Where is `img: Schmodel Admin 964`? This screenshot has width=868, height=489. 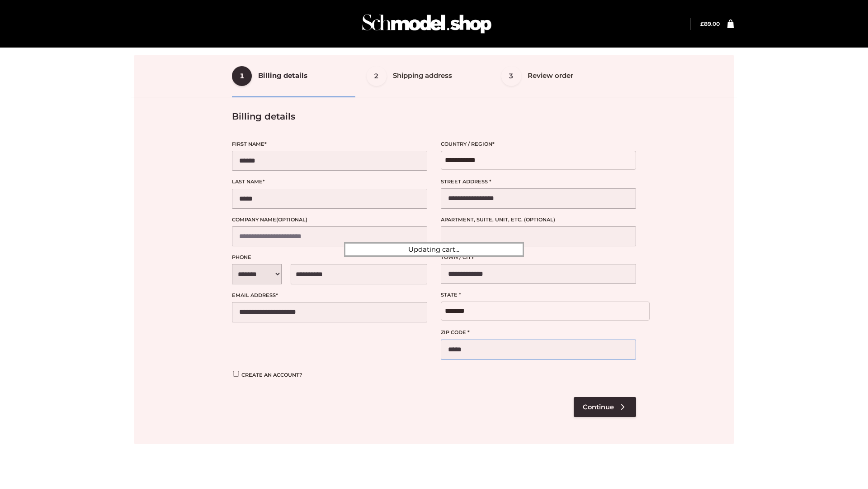
img: Schmodel Admin 964 is located at coordinates (426, 24).